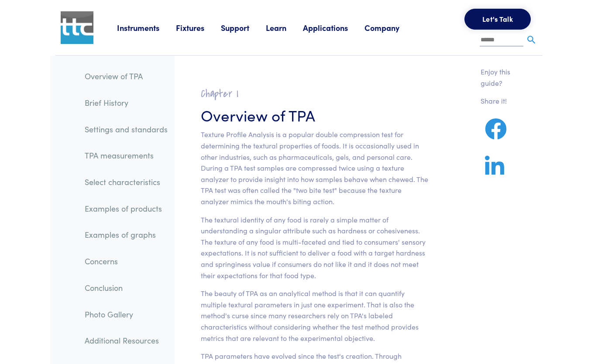 The image size is (598, 364). I want to click on p: The beauty of TPA as an analytical method is that it can quantify multiple textural parameters in..., so click(314, 316).